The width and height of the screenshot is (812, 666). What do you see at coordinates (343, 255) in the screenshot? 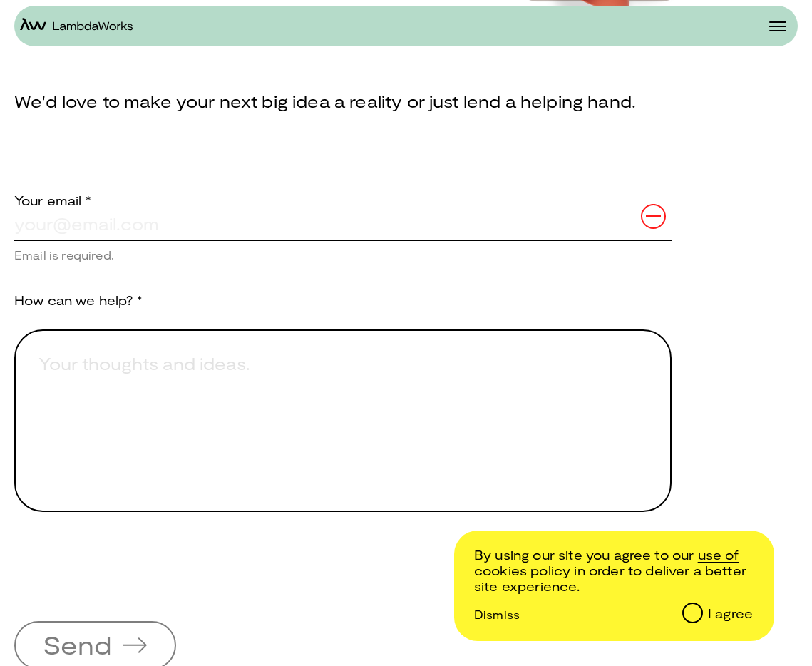
I see `div: Email is required.` at bounding box center [343, 255].